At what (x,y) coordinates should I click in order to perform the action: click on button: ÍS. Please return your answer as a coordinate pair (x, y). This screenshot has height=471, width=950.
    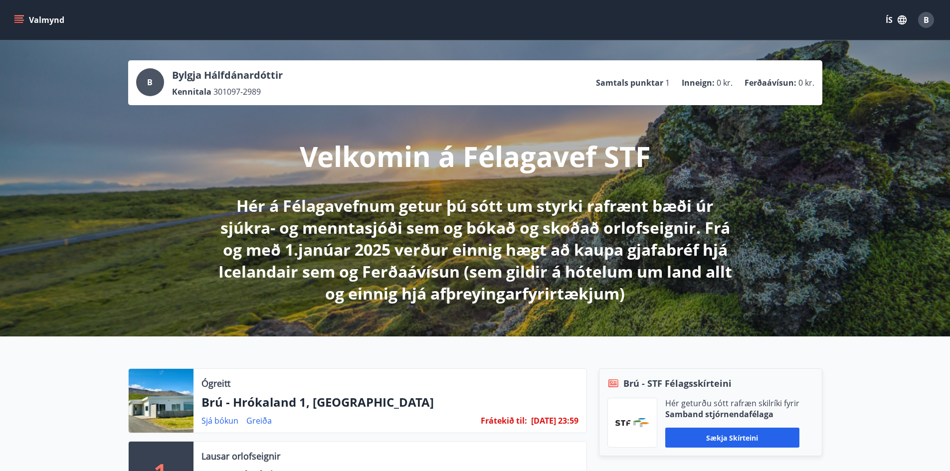
    Looking at the image, I should click on (896, 20).